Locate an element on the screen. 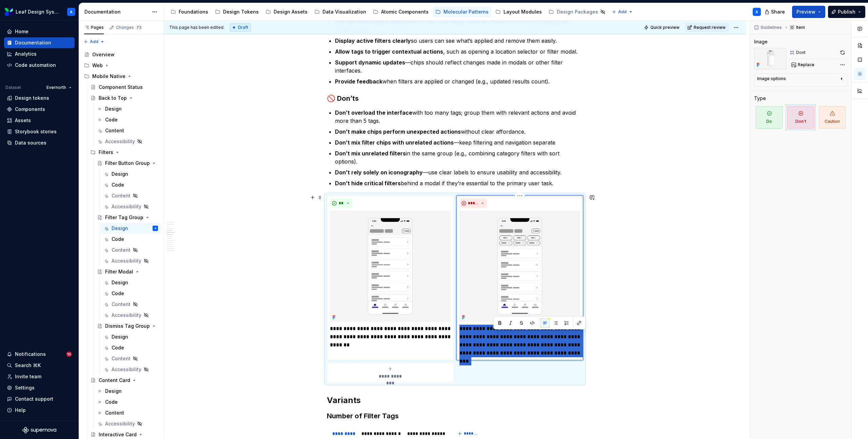 Image resolution: width=868 pixels, height=439 pixels. strong: Don’t hide critical filters is located at coordinates (368, 183).